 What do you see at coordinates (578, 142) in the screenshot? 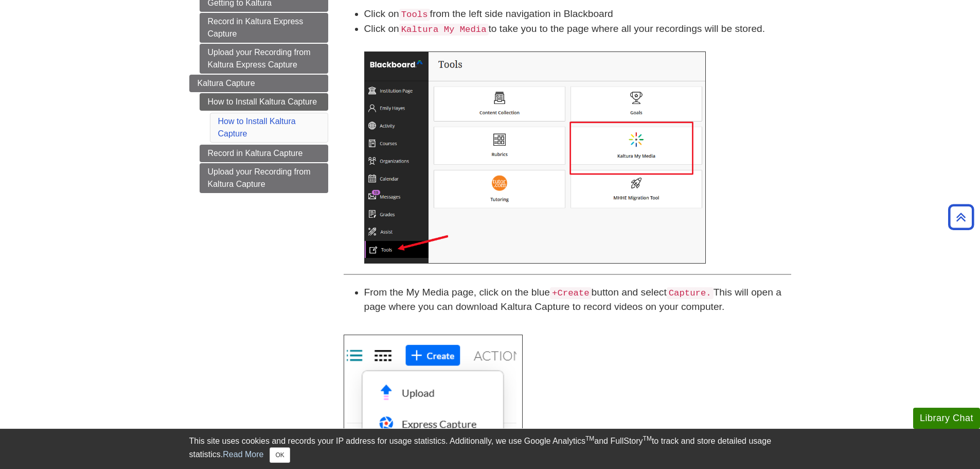
I see `li: Click on to take you to the page where all your recordings will be stored.` at bounding box center [578, 142].